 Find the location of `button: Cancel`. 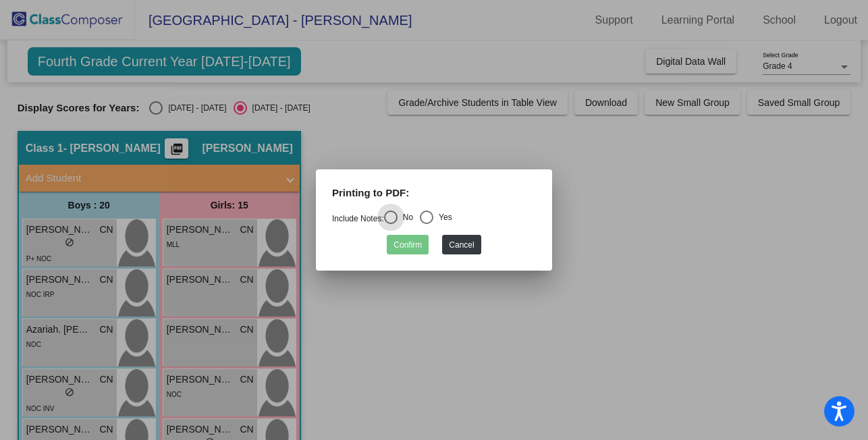

button: Cancel is located at coordinates (461, 244).